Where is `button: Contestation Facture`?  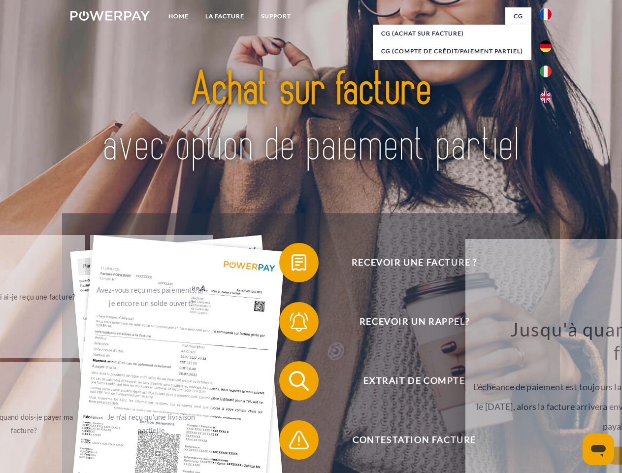 button: Contestation Facture is located at coordinates (407, 440).